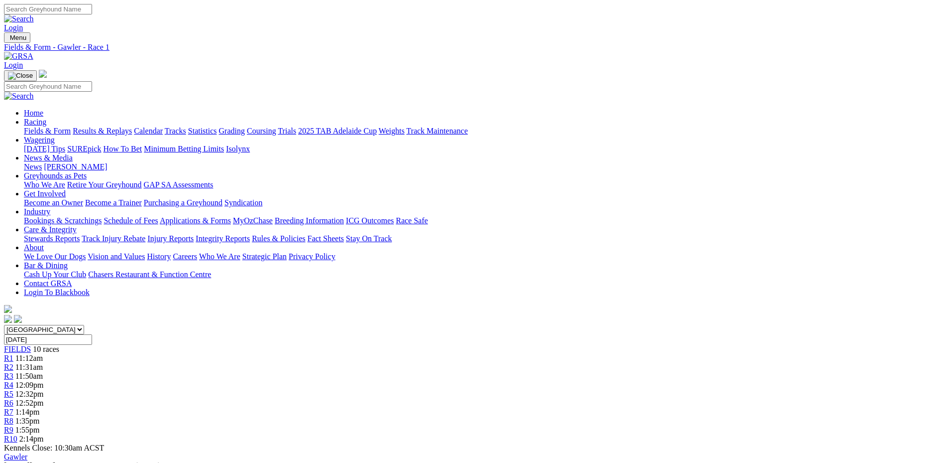 The height and width of the screenshot is (463, 948). What do you see at coordinates (326, 238) in the screenshot?
I see `a: Fact Sheets` at bounding box center [326, 238].